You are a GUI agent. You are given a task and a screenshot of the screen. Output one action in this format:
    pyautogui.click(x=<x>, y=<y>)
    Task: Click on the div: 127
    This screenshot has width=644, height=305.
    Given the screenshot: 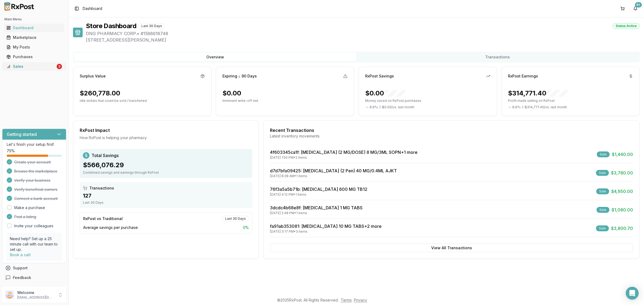 What is the action you would take?
    pyautogui.click(x=166, y=195)
    